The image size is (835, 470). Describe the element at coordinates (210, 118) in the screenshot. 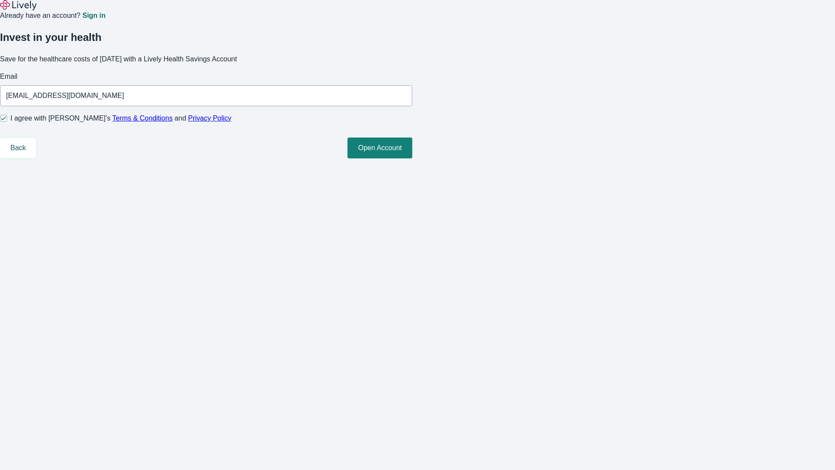

I see `a: Privacy Policy` at that location.